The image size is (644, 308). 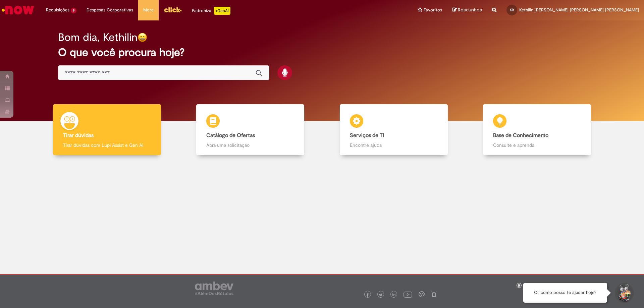 I want to click on img: click_logo_yellow_360x200.png, so click(x=173, y=10).